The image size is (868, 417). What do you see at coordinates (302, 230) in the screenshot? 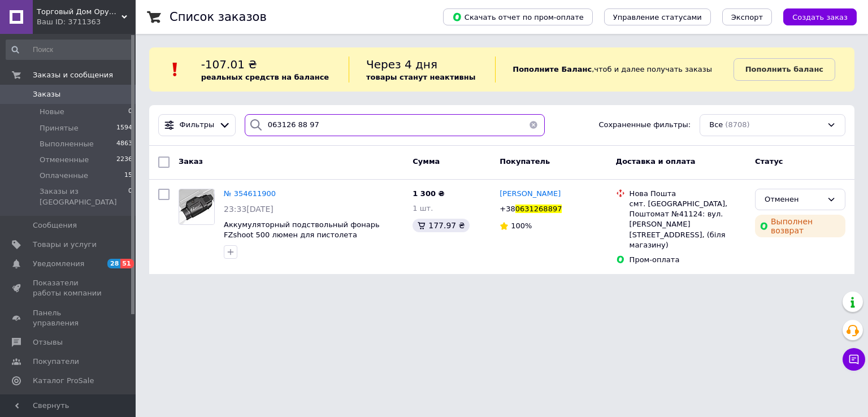
I see `span: Аккумуляторный подствольный фонарь FZshoot 500 люмен для пистолета` at bounding box center [302, 230].